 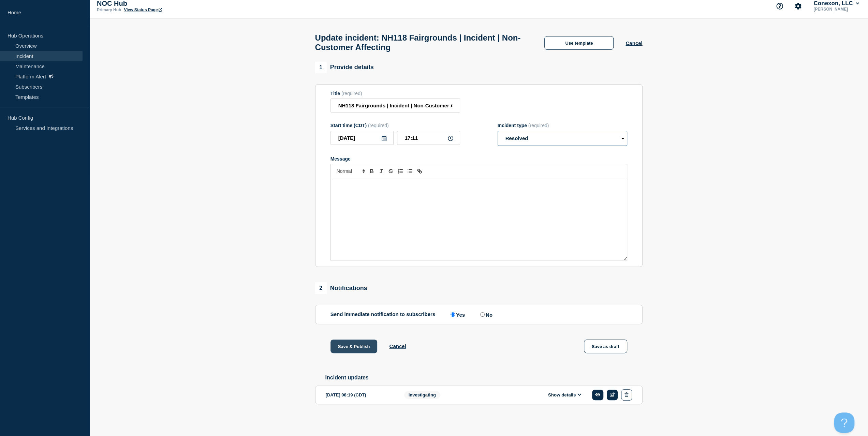 I want to click on div: Provide details, so click(x=344, y=68).